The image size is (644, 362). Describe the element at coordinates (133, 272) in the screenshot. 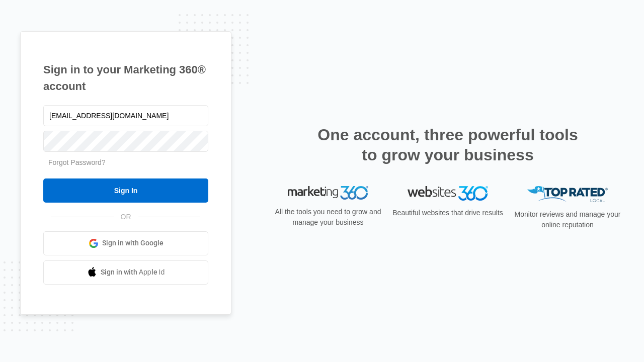

I see `span: Sign in with Apple Id` at that location.